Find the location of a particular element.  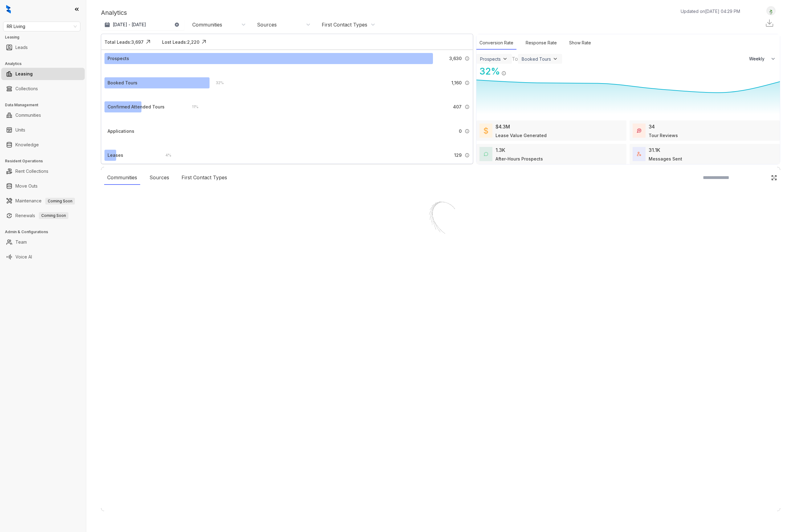

a: Knowledge is located at coordinates (27, 145).